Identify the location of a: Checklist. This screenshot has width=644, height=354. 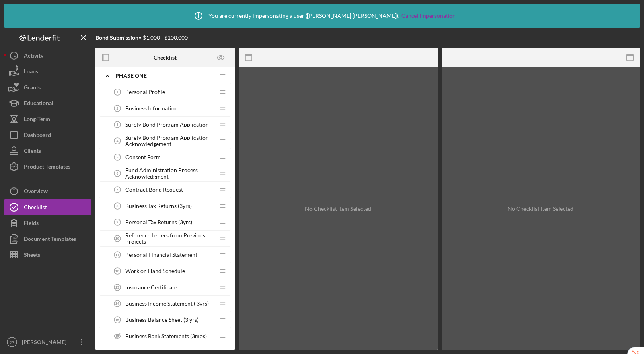
(48, 207).